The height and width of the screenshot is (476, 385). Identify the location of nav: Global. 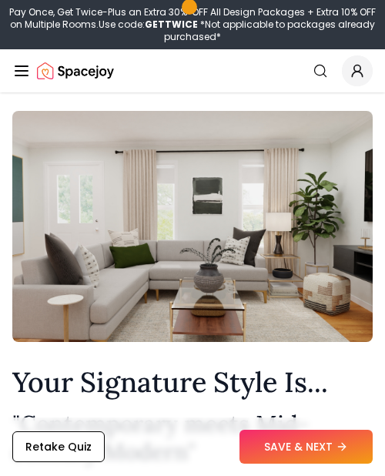
(192, 71).